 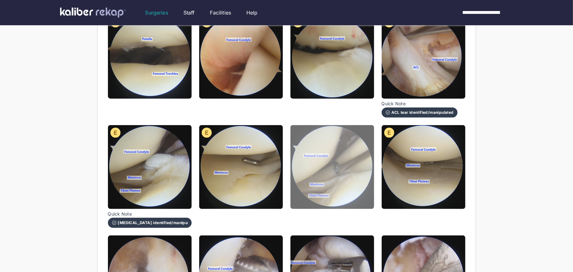 What do you see at coordinates (150, 57) in the screenshot?
I see `img: Still0001.jpg` at bounding box center [150, 57].